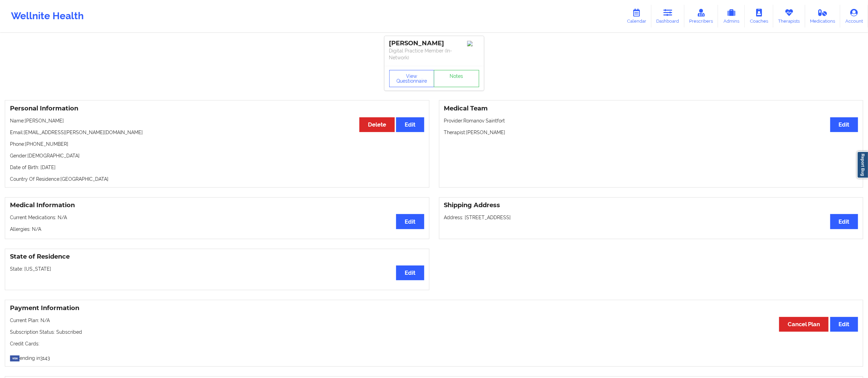 The height and width of the screenshot is (378, 868). What do you see at coordinates (822, 16) in the screenshot?
I see `a: Medications` at bounding box center [822, 16].